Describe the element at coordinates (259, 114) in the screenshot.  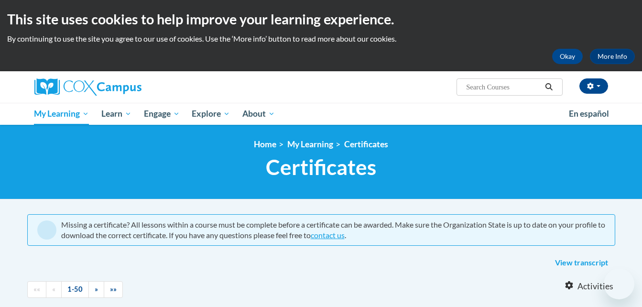
I see `a: About` at that location.